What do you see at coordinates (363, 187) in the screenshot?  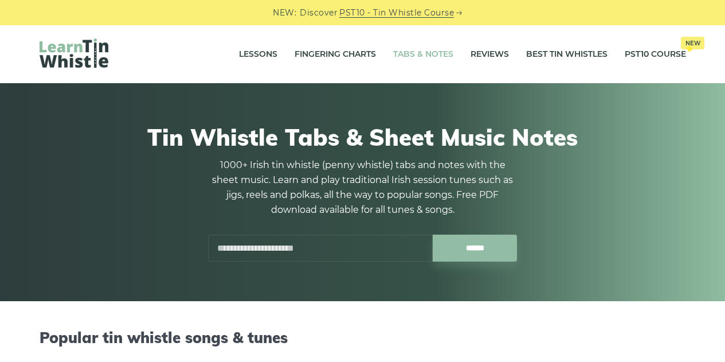 I see `p: 1000+ Irish tin whistle (penny whistle) tabs and notes with the sheet music. Learn and play tradi...` at bounding box center [363, 187].